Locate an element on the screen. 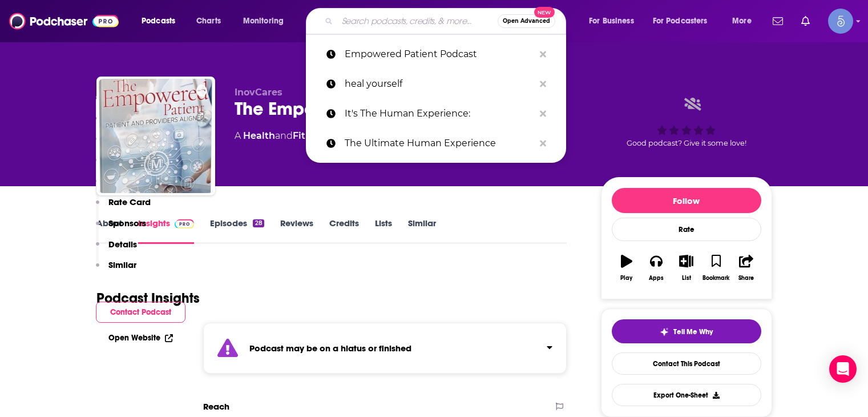 Image resolution: width=868 pixels, height=417 pixels. span: and is located at coordinates (284, 135).